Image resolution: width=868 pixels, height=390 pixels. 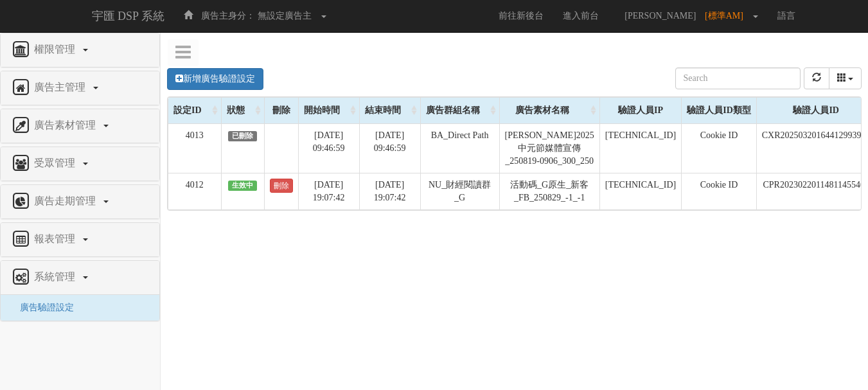 What do you see at coordinates (845, 79) in the screenshot?
I see `button: columns` at bounding box center [845, 79].